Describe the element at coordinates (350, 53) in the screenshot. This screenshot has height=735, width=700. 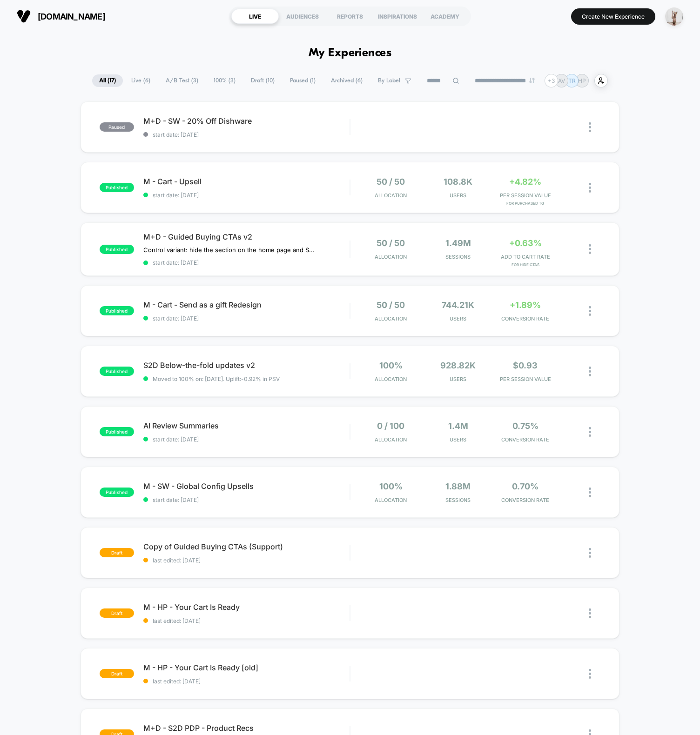
I see `h1: My Experiences` at that location.